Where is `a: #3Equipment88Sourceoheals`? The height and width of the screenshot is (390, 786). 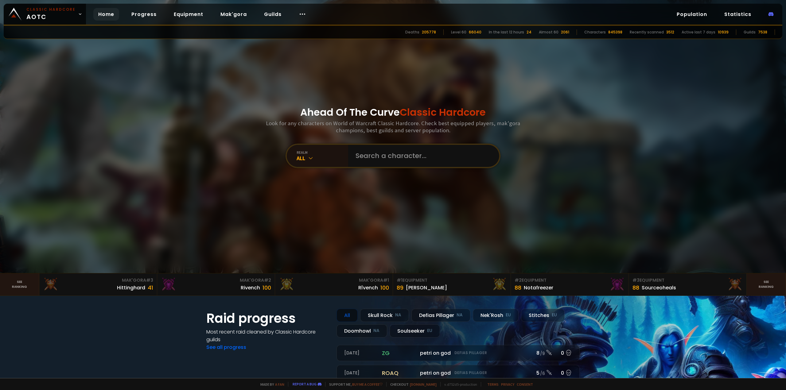
a: #3Equipment88Sourceoheals is located at coordinates (687, 284).